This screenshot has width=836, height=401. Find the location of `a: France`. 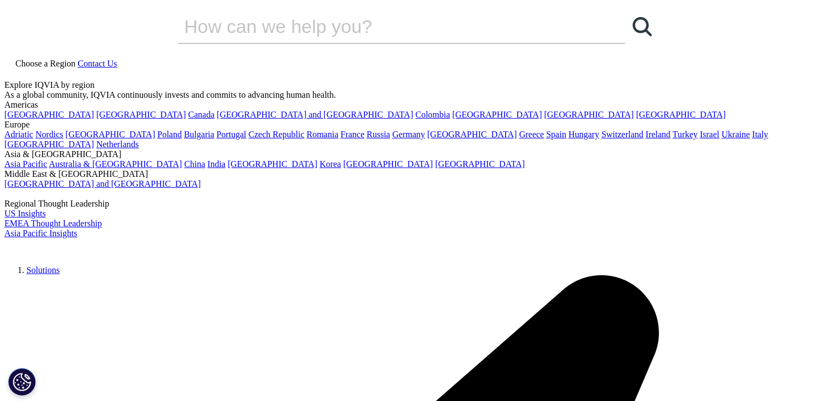

a: France is located at coordinates (353, 134).